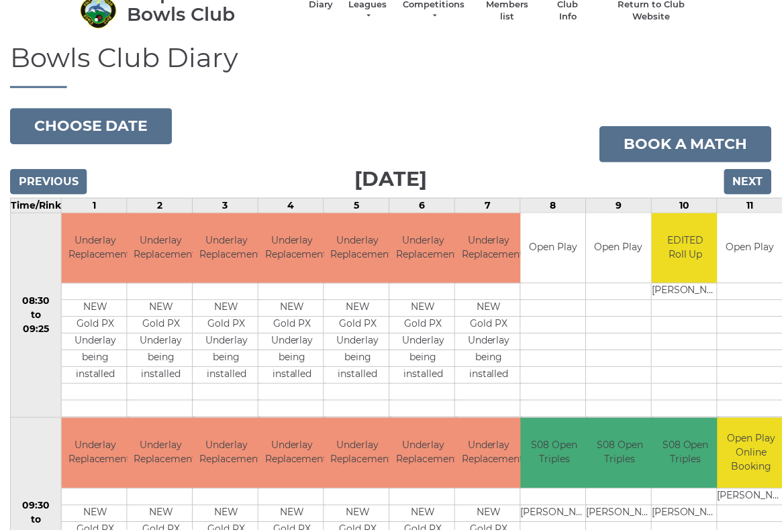 The height and width of the screenshot is (532, 784). I want to click on button: Choose date, so click(91, 126).